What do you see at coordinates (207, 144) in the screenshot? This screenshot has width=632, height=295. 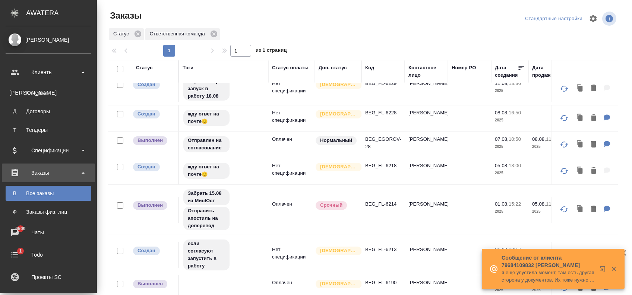 I see `p: Отправлен на согласование` at bounding box center [207, 144].